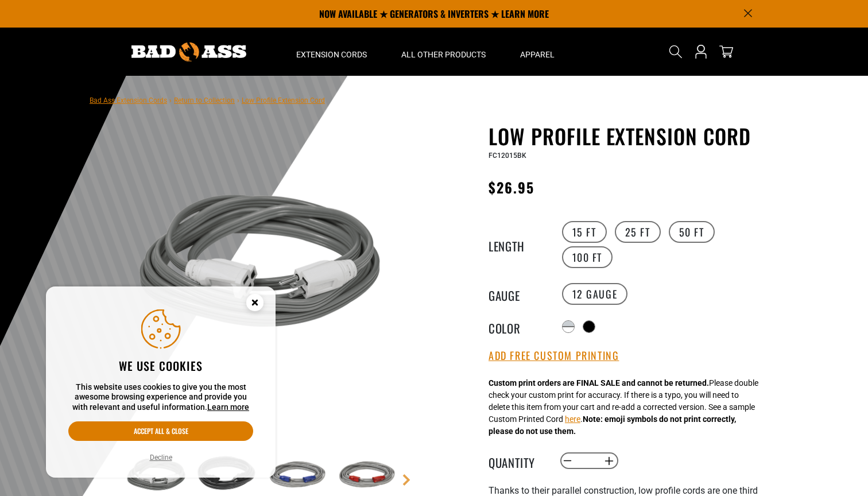 The image size is (868, 496). What do you see at coordinates (443, 55) in the screenshot?
I see `span: All Other Products` at bounding box center [443, 55].